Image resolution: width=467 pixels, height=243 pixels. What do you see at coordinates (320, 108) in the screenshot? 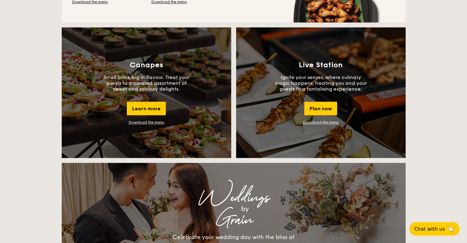
I see `div: Plan now` at bounding box center [320, 108].